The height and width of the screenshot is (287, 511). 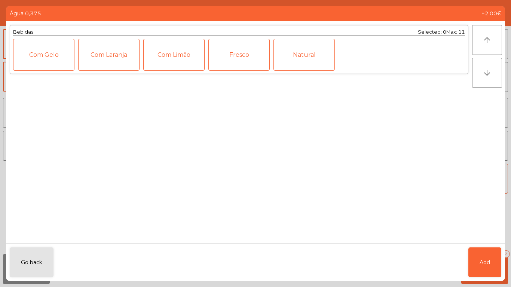 What do you see at coordinates (487, 73) in the screenshot?
I see `i: arrow_downward` at bounding box center [487, 73].